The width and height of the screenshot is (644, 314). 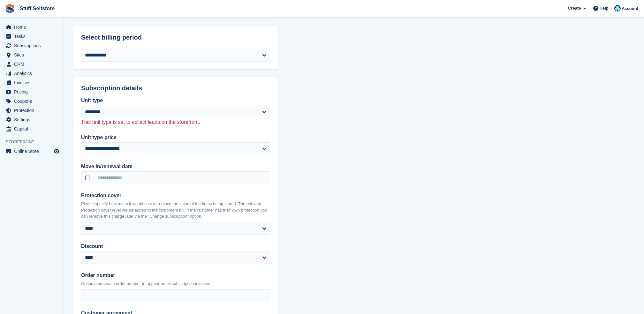 What do you see at coordinates (574, 8) in the screenshot?
I see `span: Create` at bounding box center [574, 8].